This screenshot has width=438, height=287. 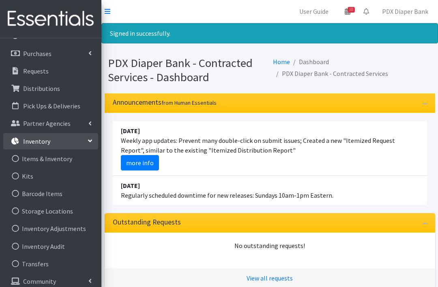 I want to click on a: Storage Locations, so click(x=51, y=211).